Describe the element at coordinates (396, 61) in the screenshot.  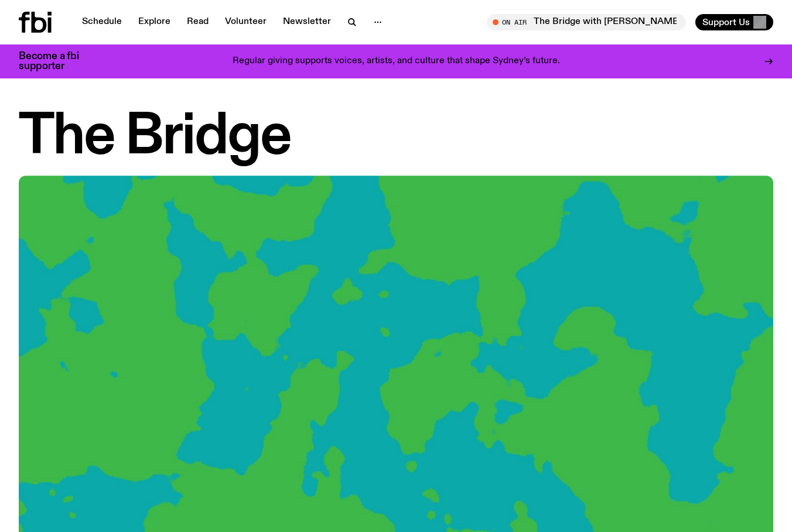
I see `p: Regular giving supports voices, artists, and culture that shape Sydney’s future.` at that location.